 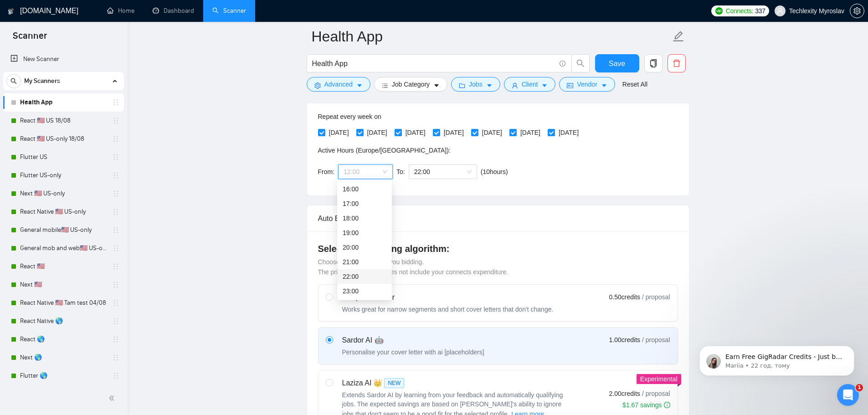 What do you see at coordinates (498, 218) in the screenshot?
I see `div: Auto Bidding Type` at bounding box center [498, 218].